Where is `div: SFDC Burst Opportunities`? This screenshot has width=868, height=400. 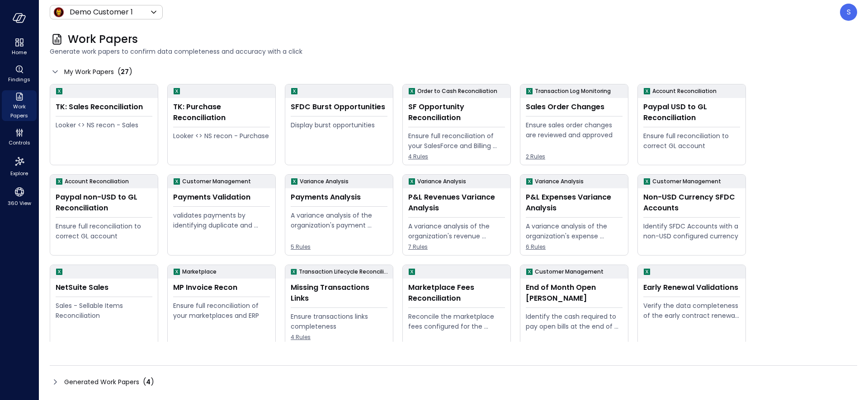
div: SFDC Burst Opportunities is located at coordinates (339, 107).